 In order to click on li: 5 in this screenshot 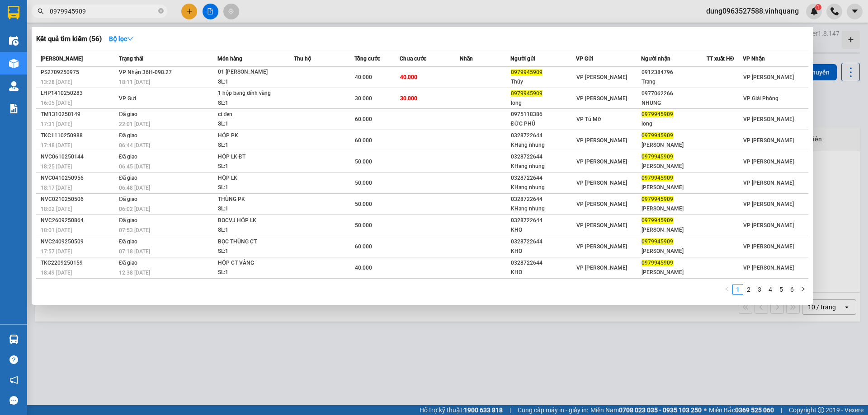, I will do `click(782, 289)`.